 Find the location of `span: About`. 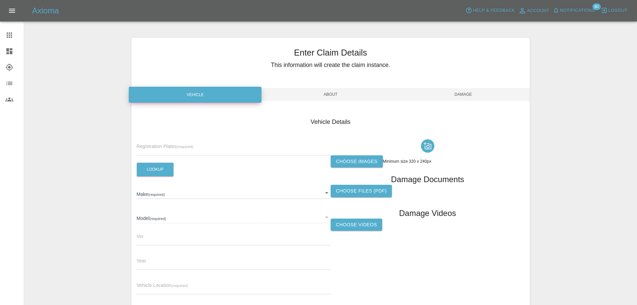

span: About is located at coordinates (330, 94).